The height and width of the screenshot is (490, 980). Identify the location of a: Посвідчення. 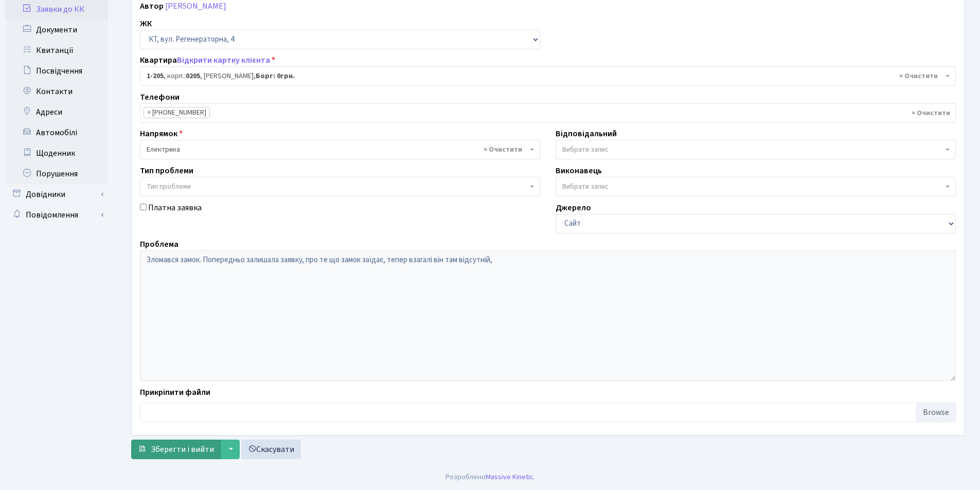
(57, 71).